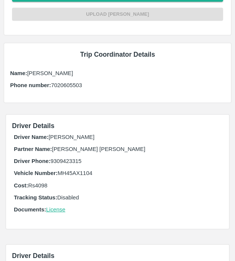 The width and height of the screenshot is (235, 261). What do you see at coordinates (31, 137) in the screenshot?
I see `b: Driver Name:` at bounding box center [31, 137].